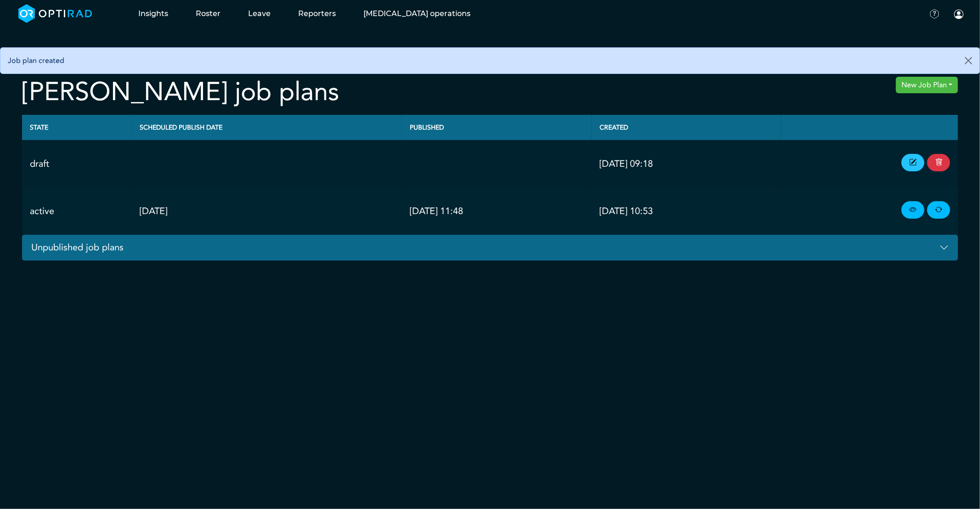  Describe the element at coordinates (77, 211) in the screenshot. I see `td: active` at that location.